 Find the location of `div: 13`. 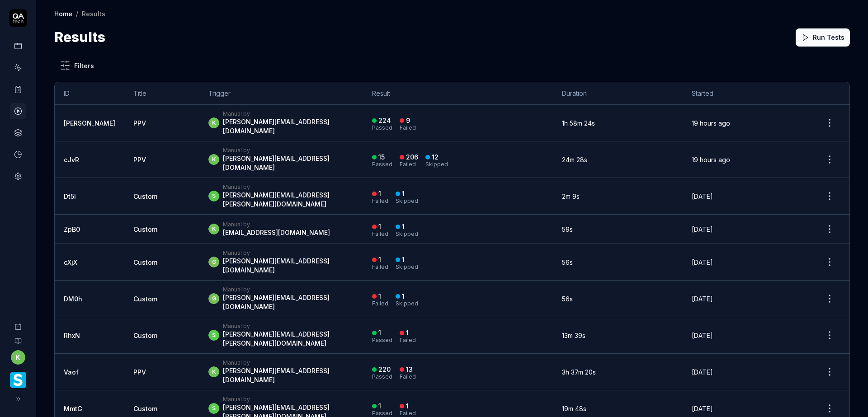

div: 13 is located at coordinates (409, 370).